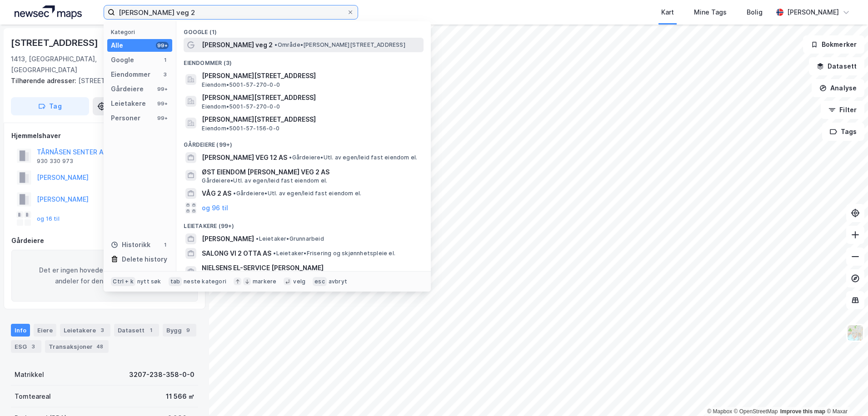  I want to click on button: Tag, so click(50, 106).